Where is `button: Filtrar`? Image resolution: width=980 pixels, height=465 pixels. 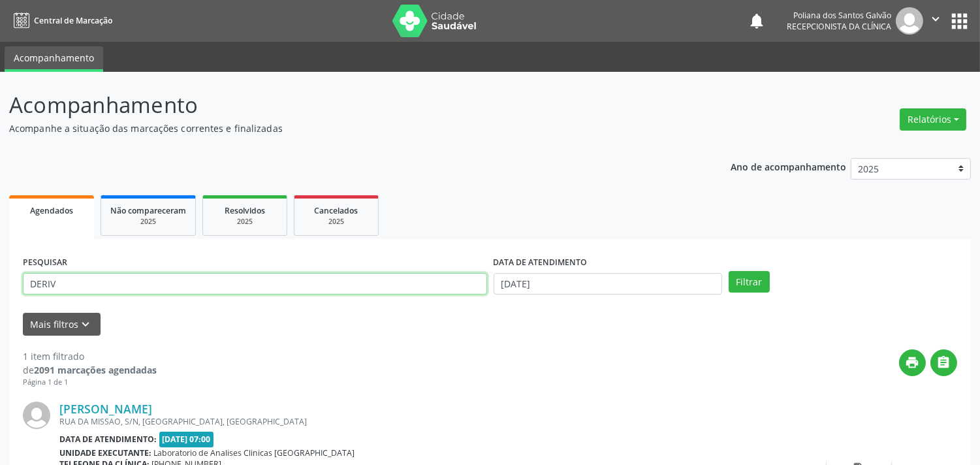
button: Filtrar is located at coordinates (748, 282).